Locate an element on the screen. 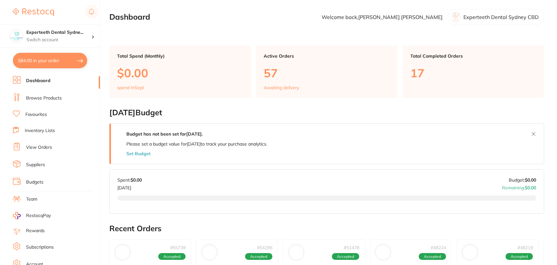 The height and width of the screenshot is (265, 557). h4: Experteeth Dental Sydney CBD is located at coordinates (59, 32).